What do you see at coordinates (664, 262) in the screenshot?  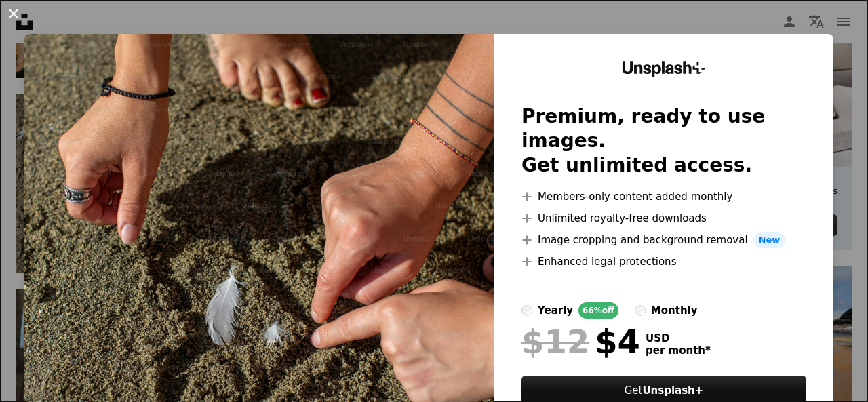 I see `li: Enhanced legal protections` at bounding box center [664, 262].